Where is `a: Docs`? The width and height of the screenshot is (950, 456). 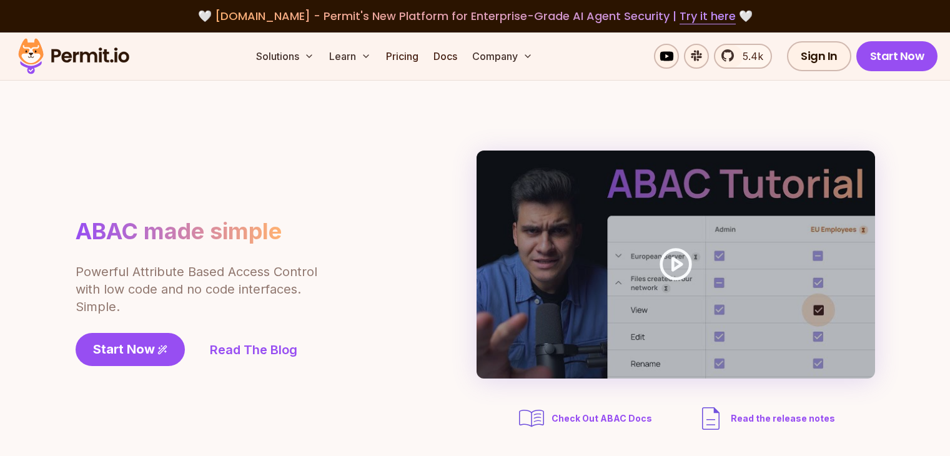 a: Docs is located at coordinates (445, 56).